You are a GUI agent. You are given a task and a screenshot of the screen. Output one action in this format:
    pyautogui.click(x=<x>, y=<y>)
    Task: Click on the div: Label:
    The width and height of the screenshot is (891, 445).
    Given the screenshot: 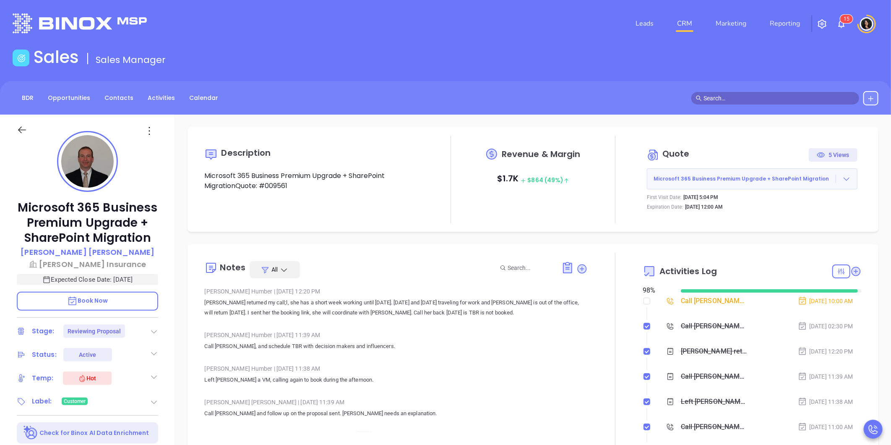 What is the action you would take?
    pyautogui.click(x=42, y=401)
    